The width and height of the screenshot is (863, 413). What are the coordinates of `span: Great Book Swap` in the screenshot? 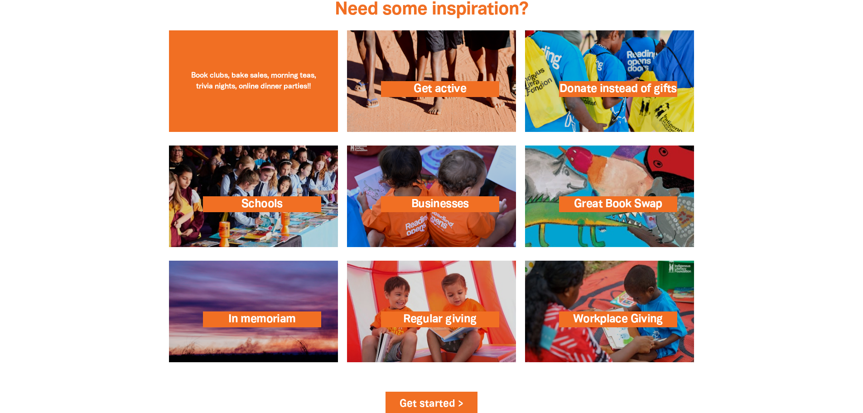 It's located at (618, 204).